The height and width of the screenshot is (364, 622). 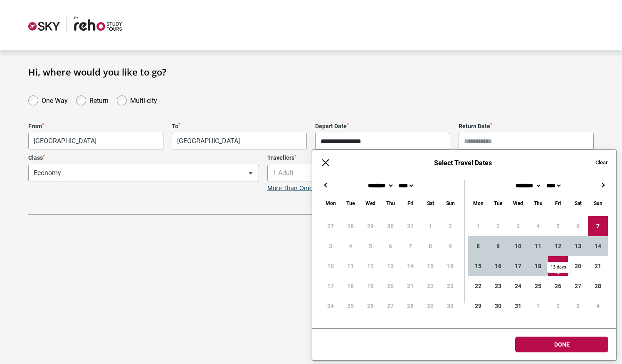 I want to click on div: 3, so click(x=578, y=306).